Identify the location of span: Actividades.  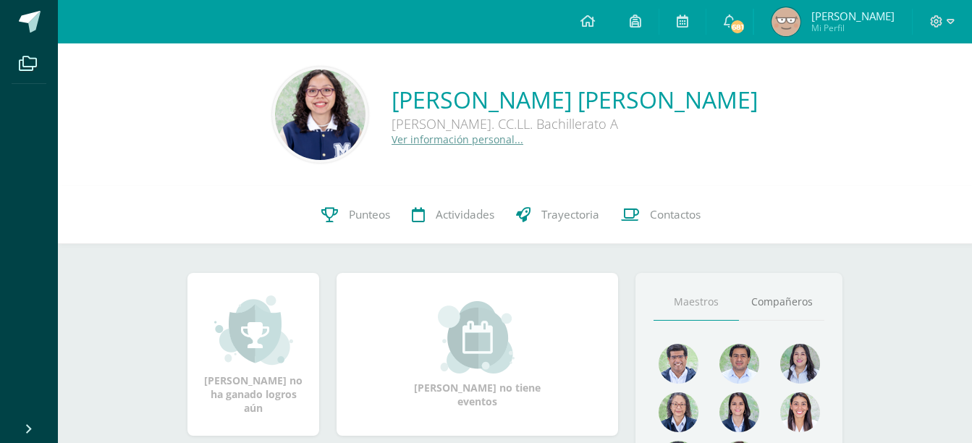
(464, 214).